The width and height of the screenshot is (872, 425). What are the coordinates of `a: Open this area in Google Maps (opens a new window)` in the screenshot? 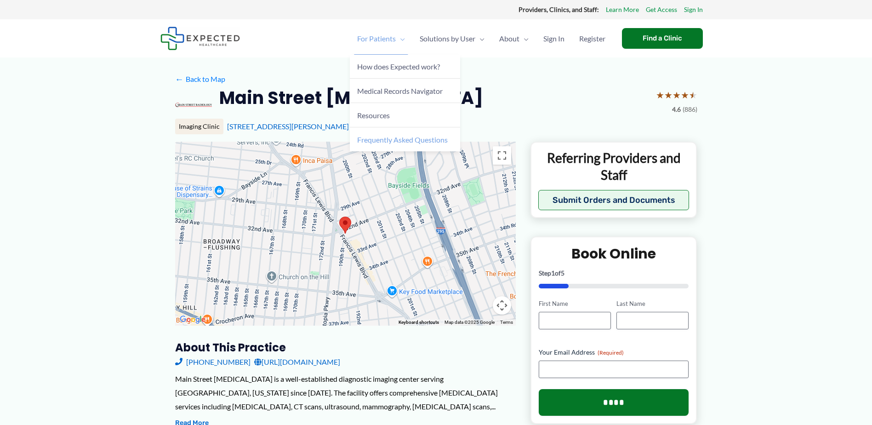 It's located at (193, 319).